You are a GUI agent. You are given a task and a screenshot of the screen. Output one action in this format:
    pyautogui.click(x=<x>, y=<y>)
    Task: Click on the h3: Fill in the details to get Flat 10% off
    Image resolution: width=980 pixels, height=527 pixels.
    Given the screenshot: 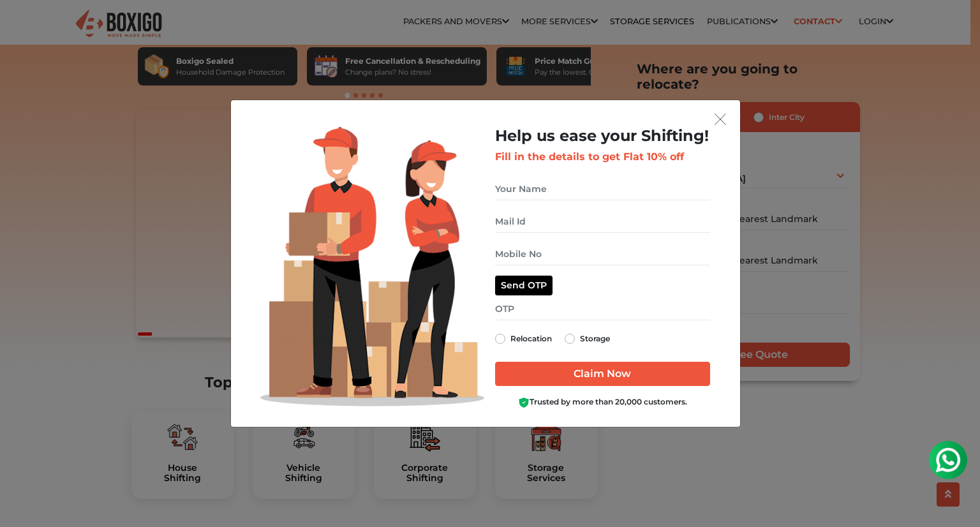 What is the action you would take?
    pyautogui.click(x=602, y=156)
    